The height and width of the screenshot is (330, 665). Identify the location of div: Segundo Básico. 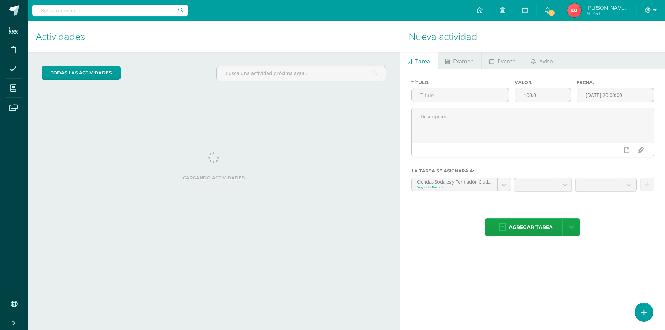
(454, 187).